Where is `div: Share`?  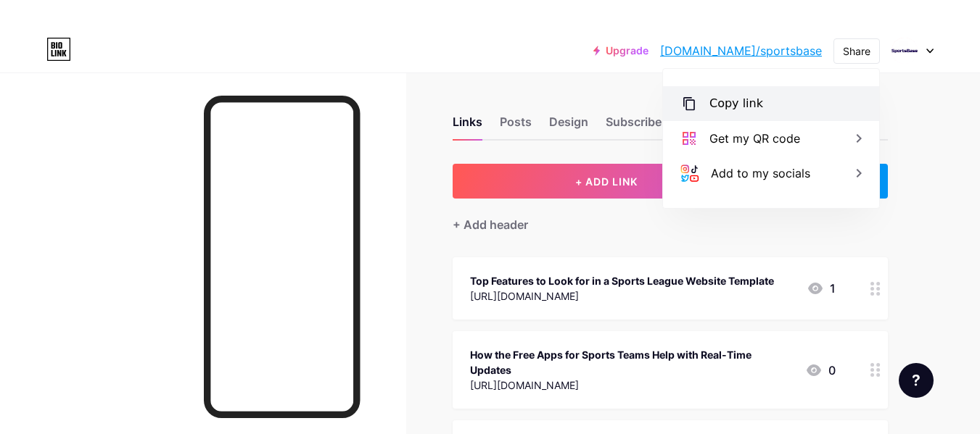 div: Share is located at coordinates (857, 51).